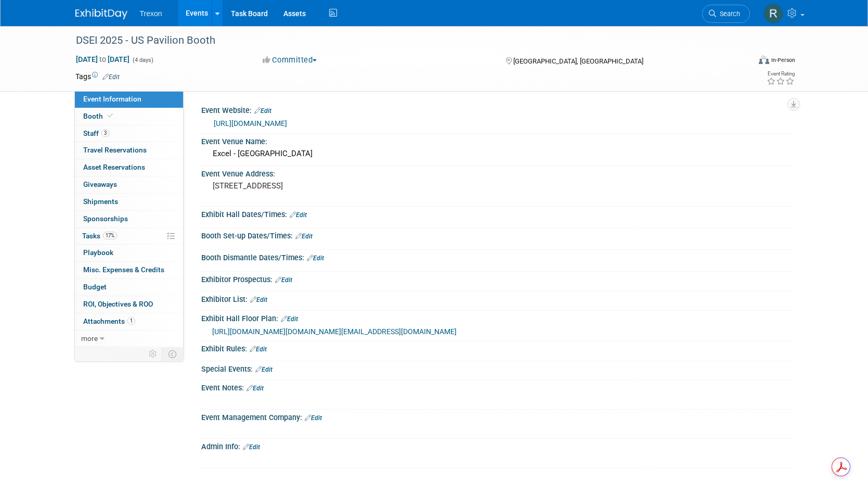  What do you see at coordinates (151, 14) in the screenshot?
I see `span: Trexon` at bounding box center [151, 14].